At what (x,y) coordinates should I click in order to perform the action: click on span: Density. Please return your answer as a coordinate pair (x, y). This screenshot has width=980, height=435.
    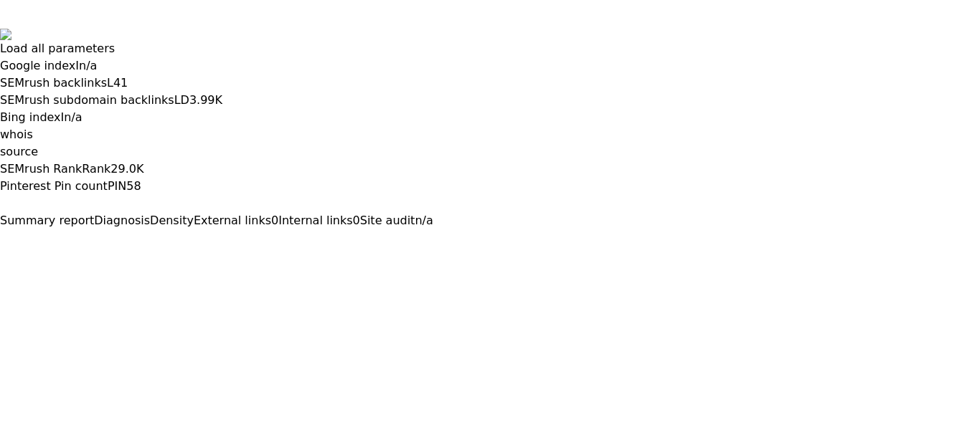
    Looking at the image, I should click on (172, 220).